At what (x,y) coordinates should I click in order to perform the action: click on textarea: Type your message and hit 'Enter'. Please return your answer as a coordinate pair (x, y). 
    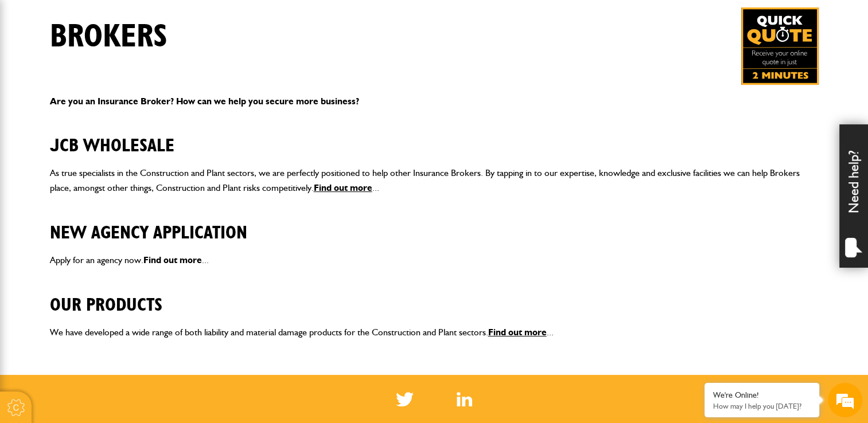
    Looking at the image, I should click on (112, 266).